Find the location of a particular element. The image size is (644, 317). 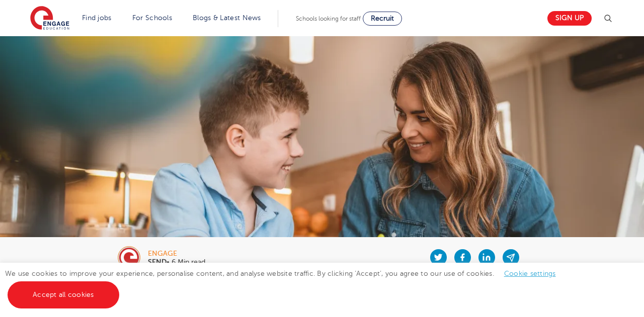

span: Recruit is located at coordinates (382, 18).